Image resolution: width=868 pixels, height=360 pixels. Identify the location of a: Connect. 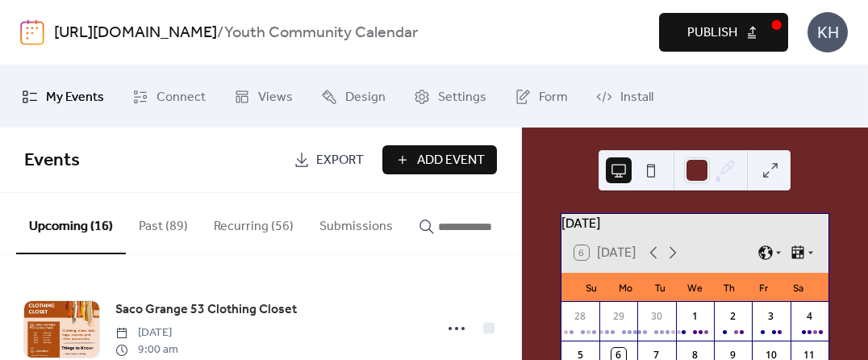
(168, 96).